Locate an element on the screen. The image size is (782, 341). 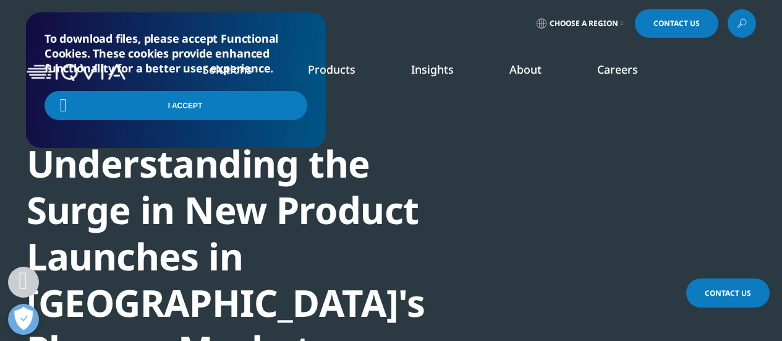
img: IQVIA Healthcare Information Technology and Pharma Clinical Research Company is located at coordinates (76, 72).